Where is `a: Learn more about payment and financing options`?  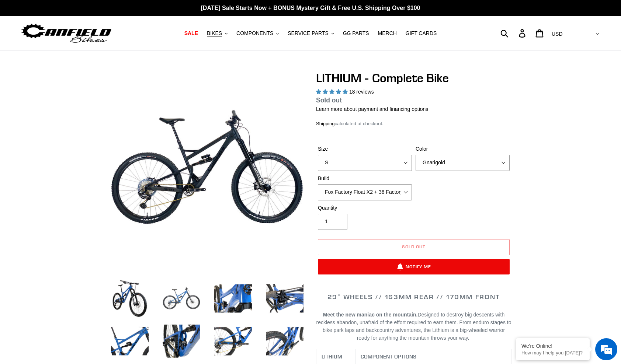
a: Learn more about payment and financing options is located at coordinates (372, 109).